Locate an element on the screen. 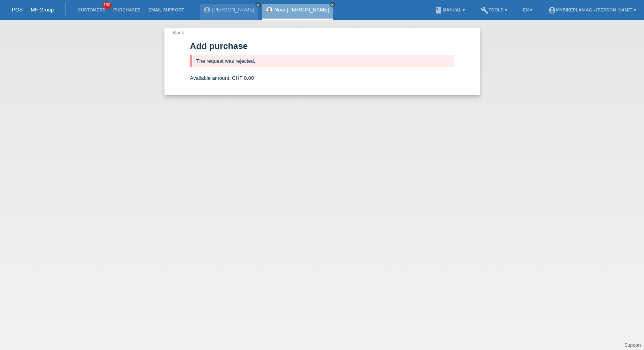 The image size is (644, 350). span: 100 is located at coordinates (107, 5).